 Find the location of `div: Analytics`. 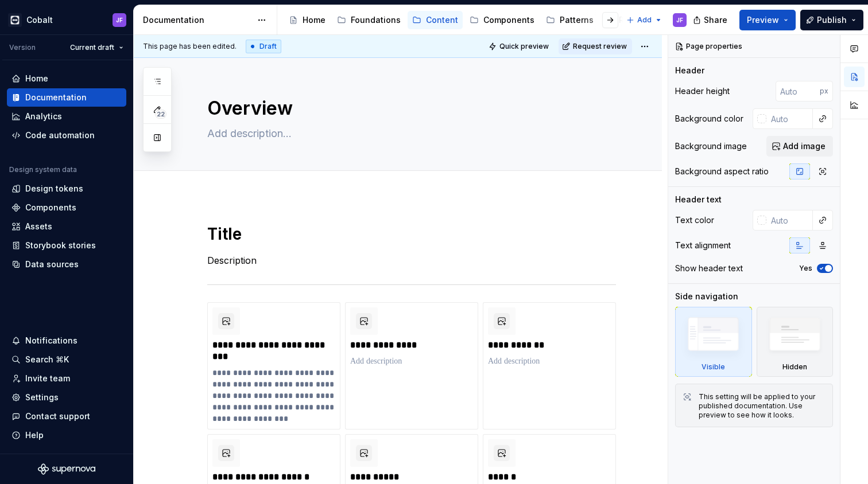

div: Analytics is located at coordinates (44, 117).